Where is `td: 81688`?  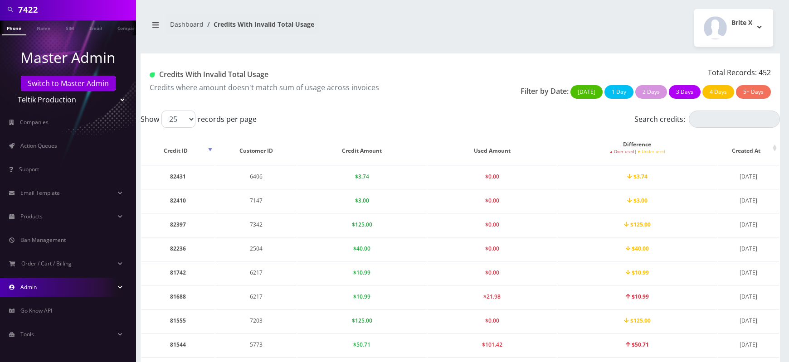 td: 81688 is located at coordinates (178, 297).